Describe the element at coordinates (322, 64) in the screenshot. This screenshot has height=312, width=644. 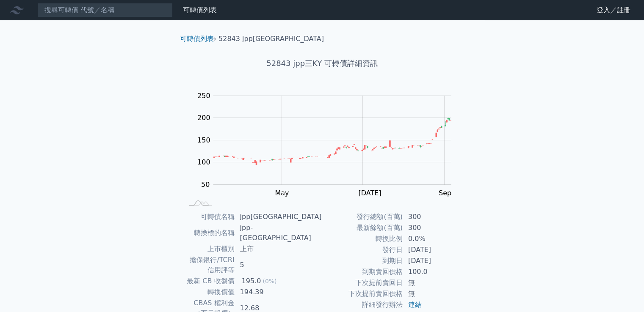
I see `h1: 52843 jpp三KY 可轉債詳細資訊` at that location.